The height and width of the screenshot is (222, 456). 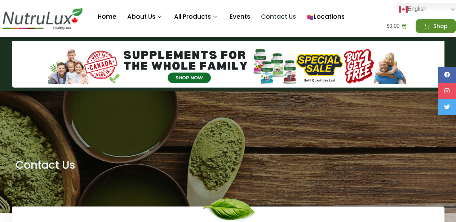 I want to click on a: All Products, so click(x=197, y=17).